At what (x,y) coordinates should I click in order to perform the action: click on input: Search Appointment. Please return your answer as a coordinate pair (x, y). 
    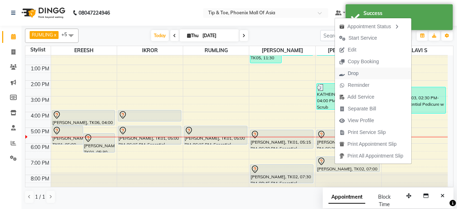
    Looking at the image, I should click on (352, 35).